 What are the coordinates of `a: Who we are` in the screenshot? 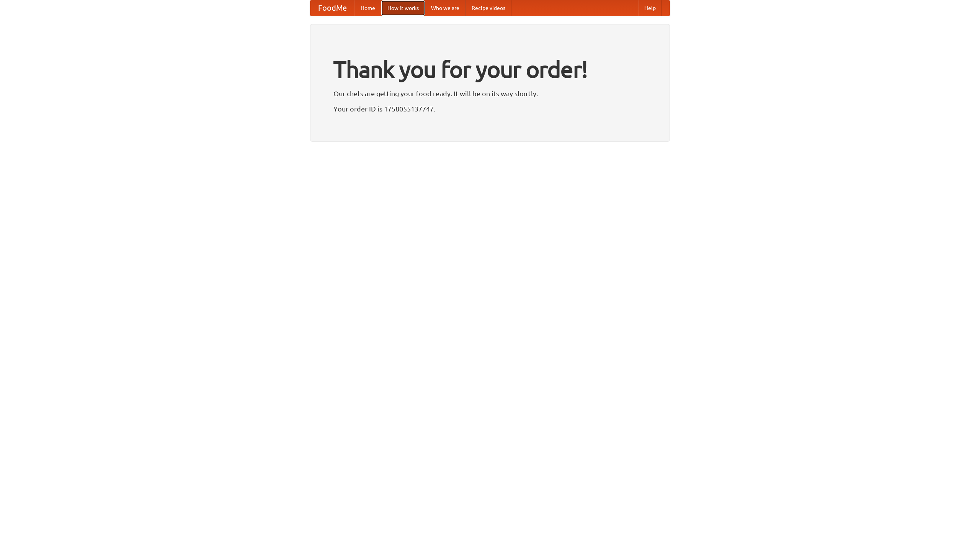 It's located at (445, 8).